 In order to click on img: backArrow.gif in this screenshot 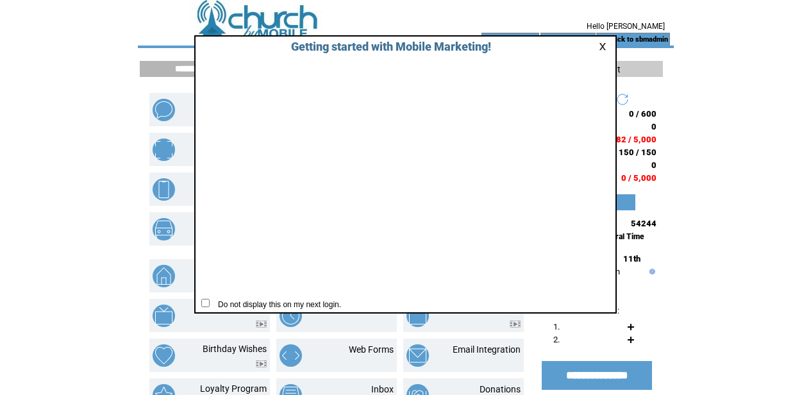, I will do `click(603, 40)`.